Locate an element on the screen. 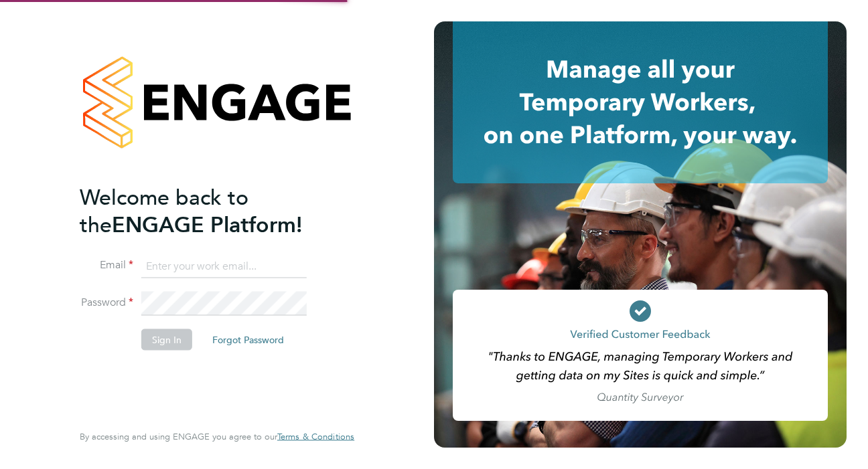  label: Email is located at coordinates (106, 265).